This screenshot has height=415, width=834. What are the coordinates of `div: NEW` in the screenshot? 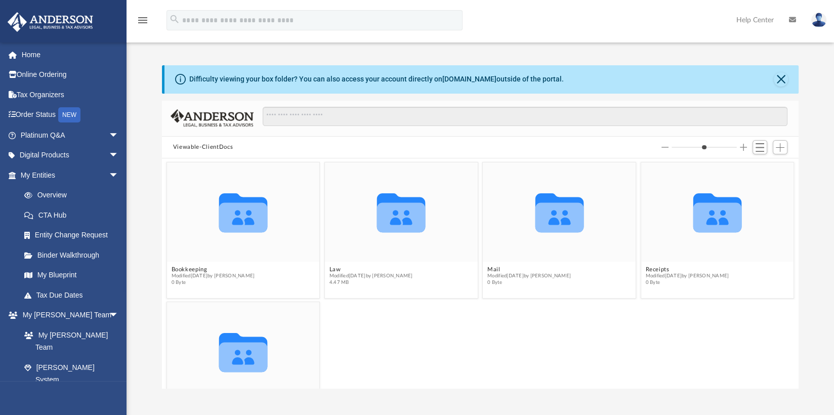 It's located at (69, 115).